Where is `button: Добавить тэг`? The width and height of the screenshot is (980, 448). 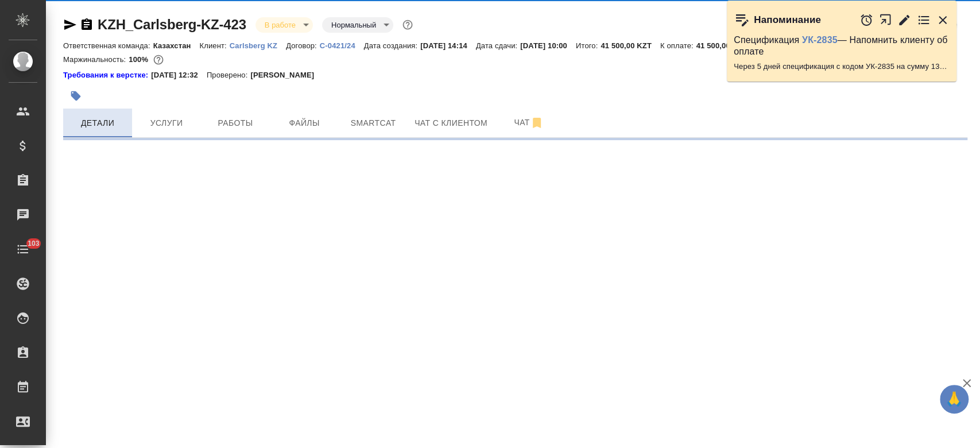
button: Добавить тэг is located at coordinates (76, 96).